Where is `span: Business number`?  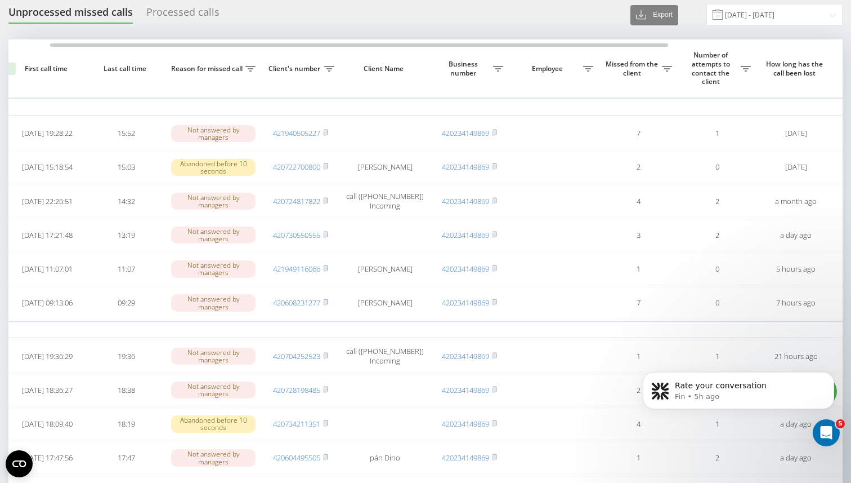 span: Business number is located at coordinates (465, 68).